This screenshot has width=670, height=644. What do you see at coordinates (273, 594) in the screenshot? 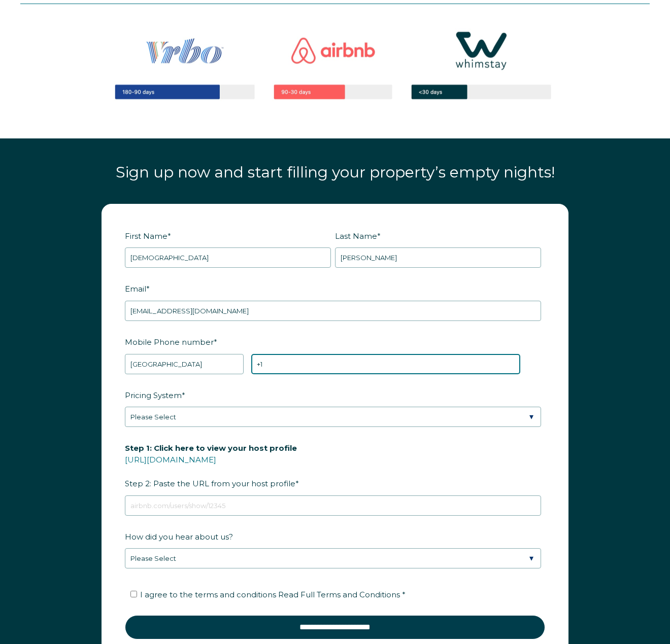
I see `span: I agree to the terms and conditions` at bounding box center [273, 594].